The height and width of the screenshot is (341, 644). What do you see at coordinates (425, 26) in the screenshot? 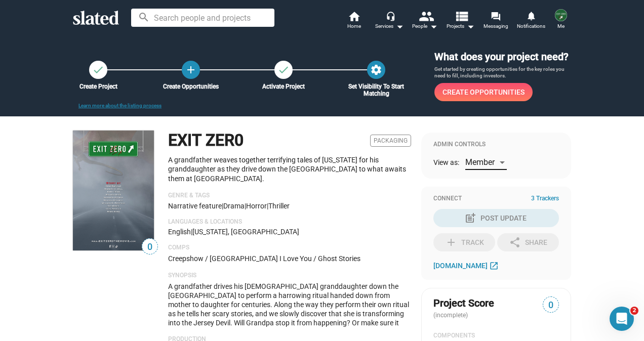
I see `div: People` at bounding box center [425, 26].